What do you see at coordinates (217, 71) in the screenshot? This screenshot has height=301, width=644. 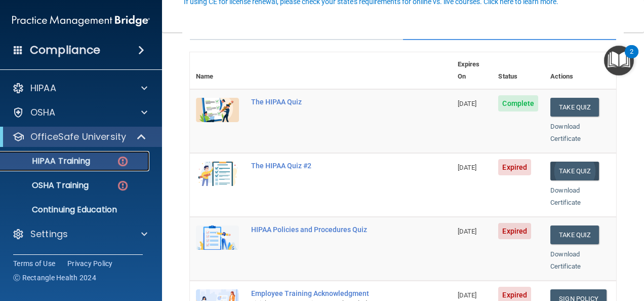 I see `th: Name` at bounding box center [217, 71].